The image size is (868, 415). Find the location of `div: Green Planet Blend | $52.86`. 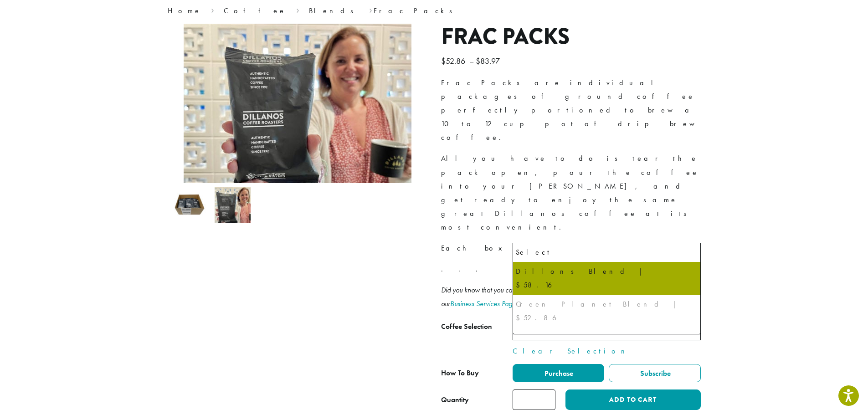

div: Green Planet Blend | $52.86 is located at coordinates (606, 311).